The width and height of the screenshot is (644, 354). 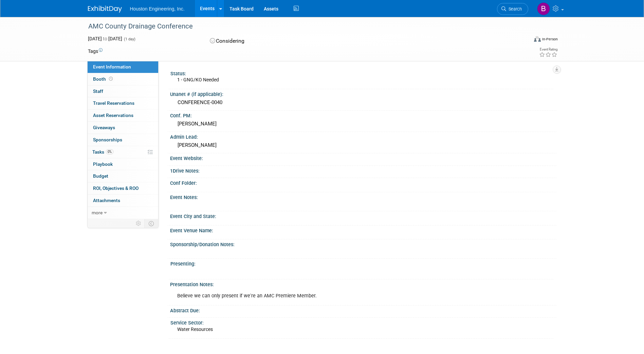 I want to click on div: Conf. PM:, so click(x=363, y=115).